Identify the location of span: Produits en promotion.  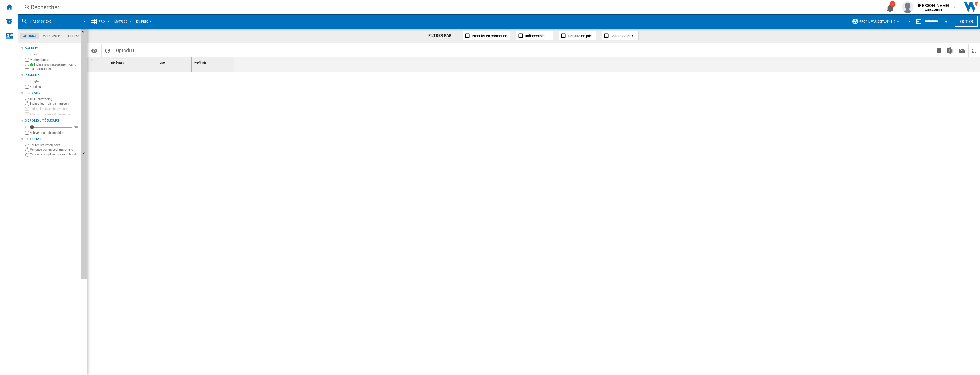
(489, 36).